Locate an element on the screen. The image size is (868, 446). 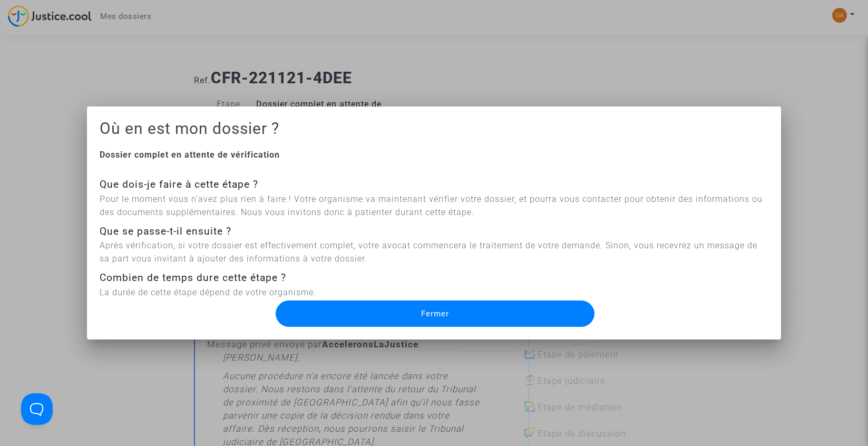
div: Que dois-je faire à cette étape ? is located at coordinates (434, 184).